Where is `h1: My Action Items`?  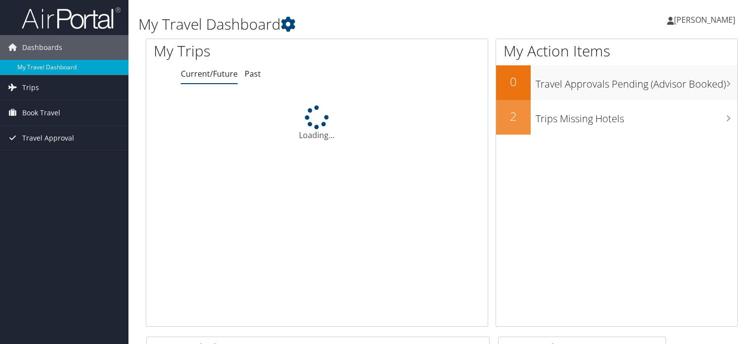
h1: My Action Items is located at coordinates (617, 51).